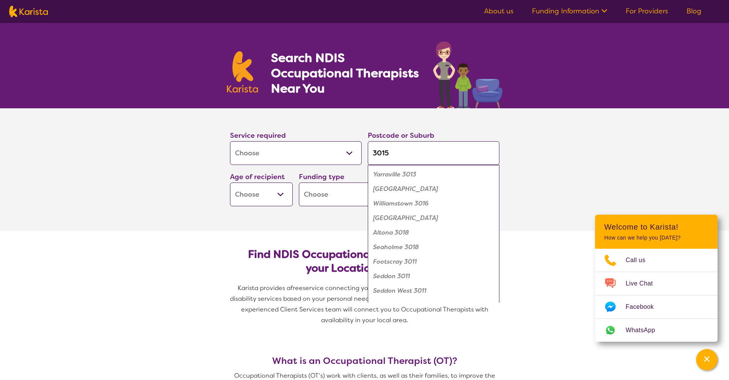  What do you see at coordinates (391, 232) in the screenshot?
I see `em: Altona 3018` at bounding box center [391, 232].